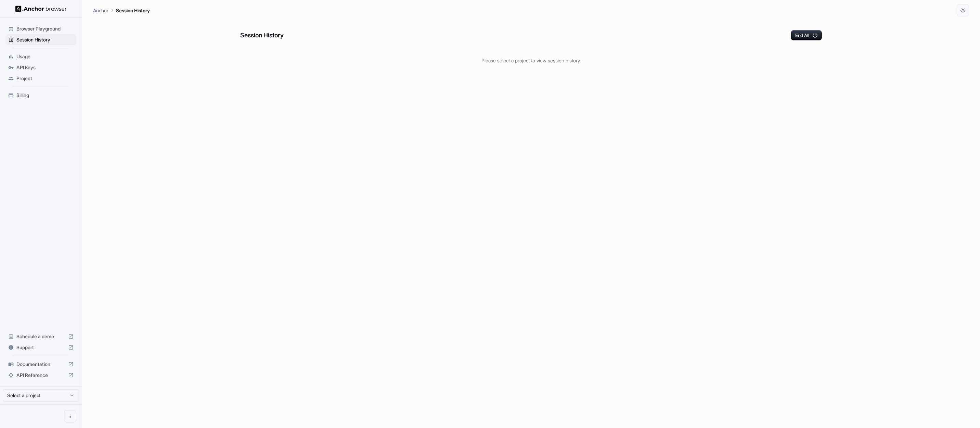  I want to click on div: Schedule a demo, so click(40, 337).